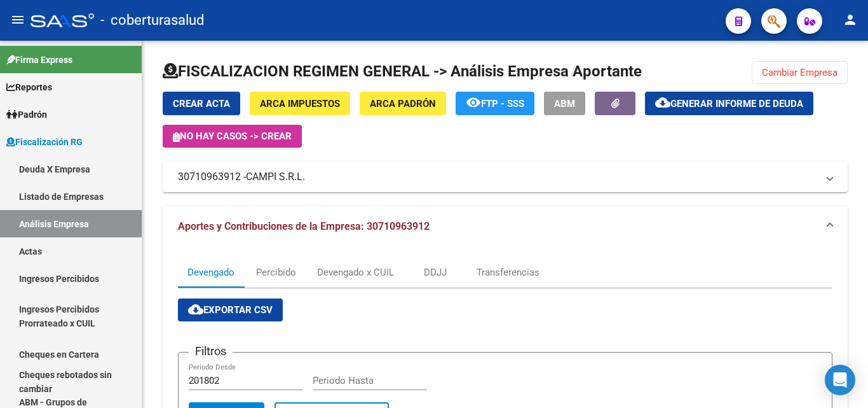 Image resolution: width=868 pixels, height=408 pixels. I want to click on span: Generar informe de deuda, so click(737, 104).